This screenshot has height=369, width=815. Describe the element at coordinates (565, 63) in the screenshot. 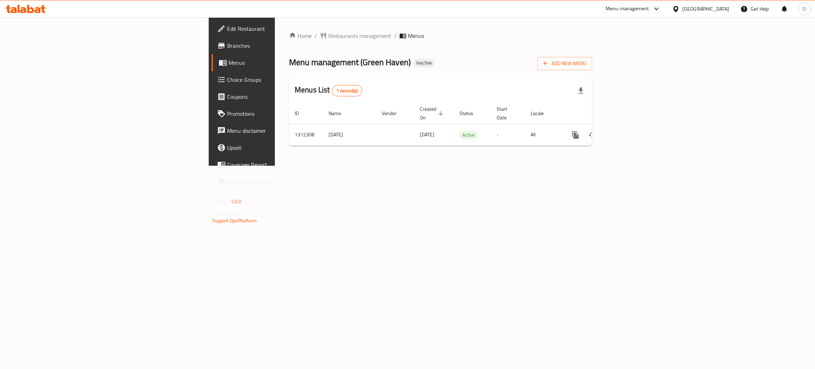

I see `button: Add New Menu` at that location.